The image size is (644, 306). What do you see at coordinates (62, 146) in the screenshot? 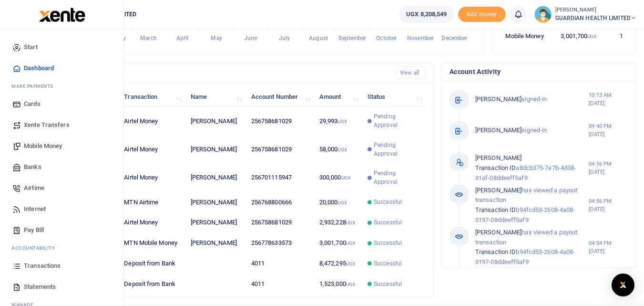
I see `a: Mobile Money` at bounding box center [62, 146].